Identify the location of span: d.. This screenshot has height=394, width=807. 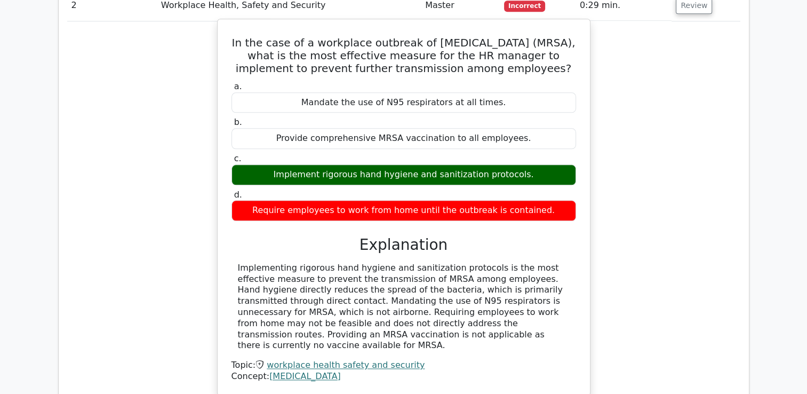
(238, 194).